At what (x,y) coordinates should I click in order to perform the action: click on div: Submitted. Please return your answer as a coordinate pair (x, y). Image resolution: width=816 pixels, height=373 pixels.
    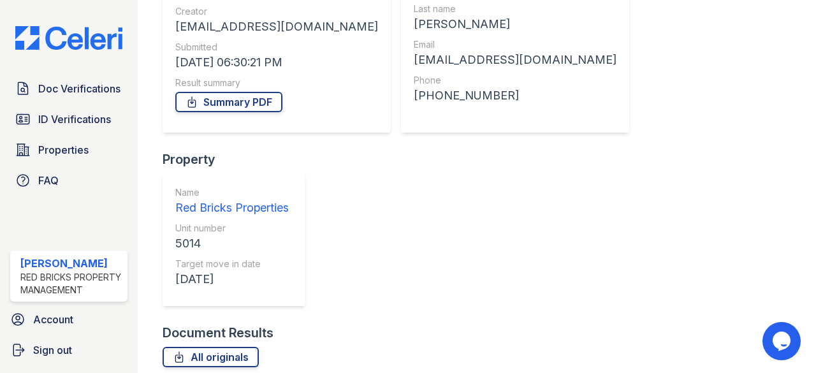
    Looking at the image, I should click on (277, 47).